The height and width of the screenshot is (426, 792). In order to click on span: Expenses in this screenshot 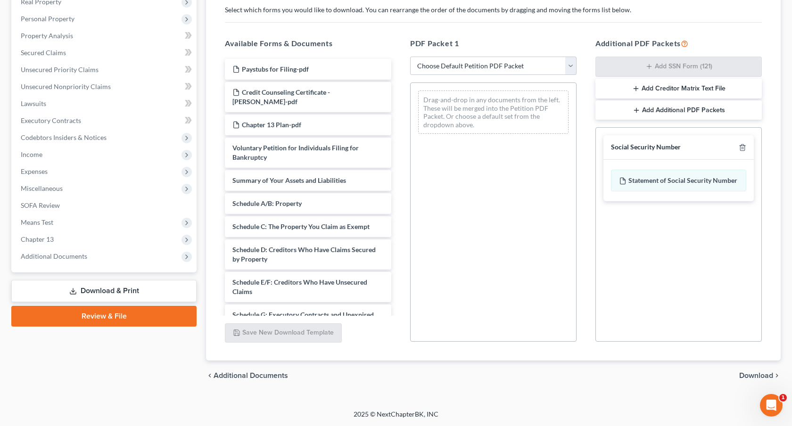, I will do `click(34, 171)`.